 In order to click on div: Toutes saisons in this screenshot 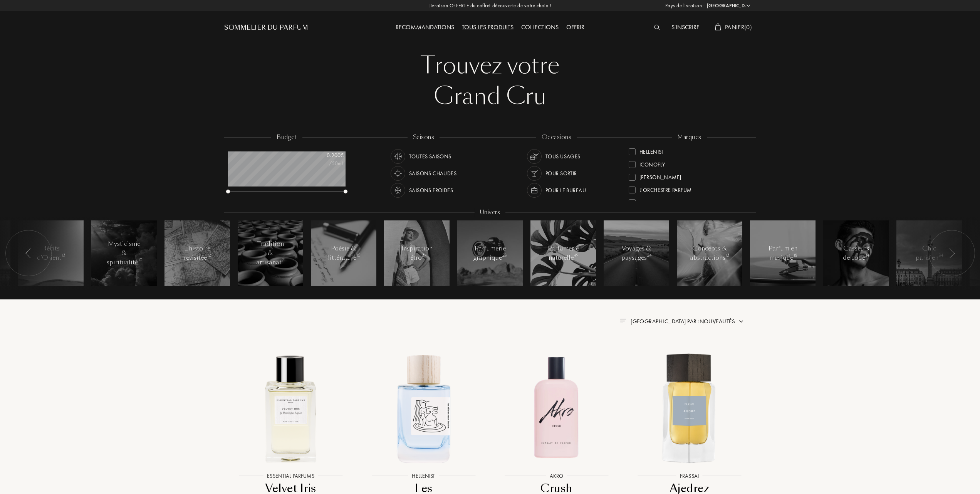, I will do `click(430, 156)`.